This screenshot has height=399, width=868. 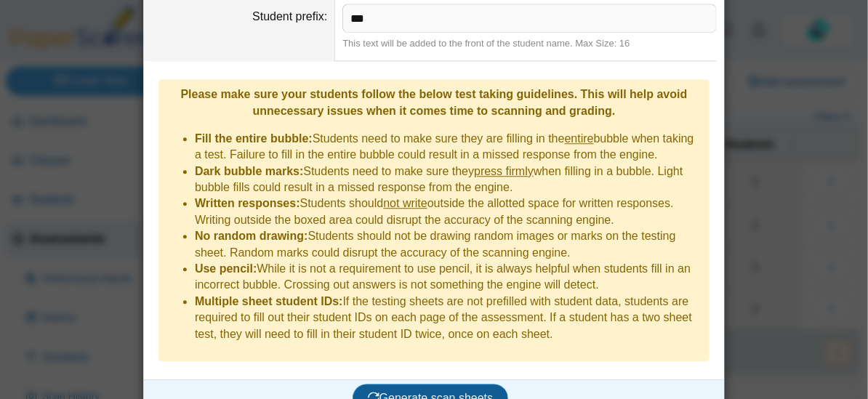 I want to click on li: Students need to make sure they are filling in the bubble when taking a test. Failure to fill in ..., so click(x=449, y=147).